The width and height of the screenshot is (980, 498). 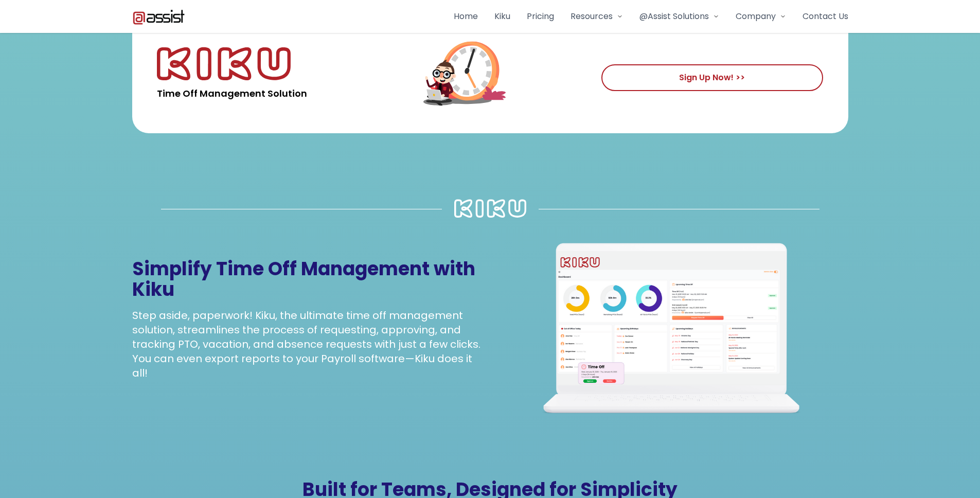 What do you see at coordinates (480, 74) in the screenshot?
I see `img: Kiku Clock` at bounding box center [480, 74].